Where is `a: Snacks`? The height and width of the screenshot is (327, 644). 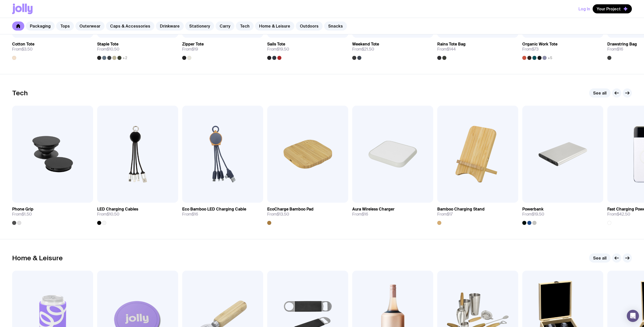
a: Snacks is located at coordinates (336, 26).